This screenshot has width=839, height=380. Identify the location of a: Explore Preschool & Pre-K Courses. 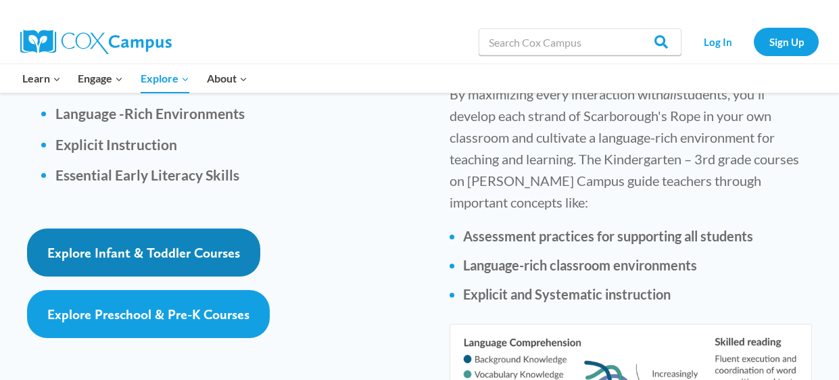
(148, 314).